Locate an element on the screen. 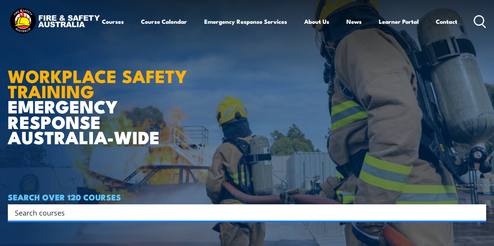  a: Courses is located at coordinates (113, 21).